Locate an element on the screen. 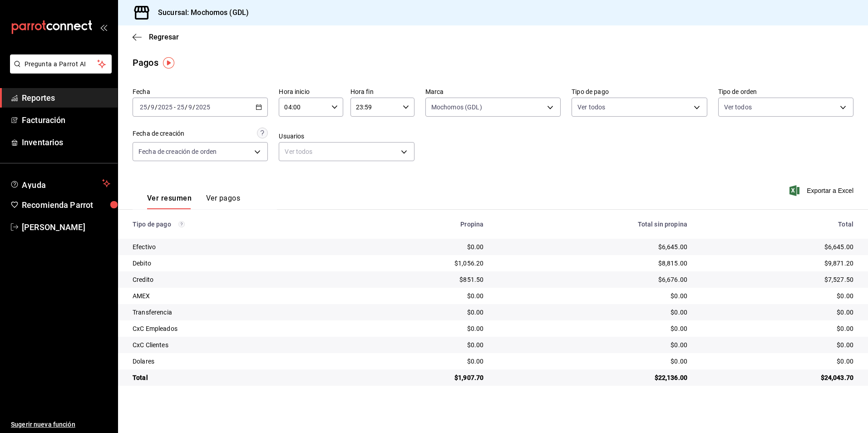  span: Pregunta a Parrot AI is located at coordinates (61, 64).